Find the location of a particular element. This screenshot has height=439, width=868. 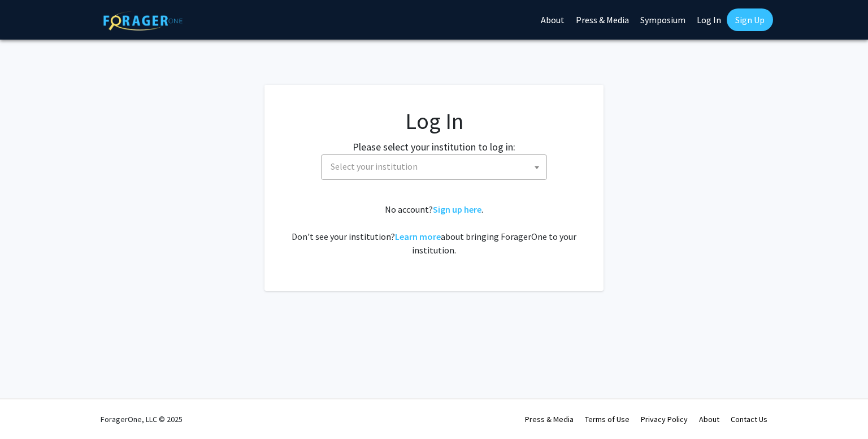

a: Terms of Use is located at coordinates (607, 419).